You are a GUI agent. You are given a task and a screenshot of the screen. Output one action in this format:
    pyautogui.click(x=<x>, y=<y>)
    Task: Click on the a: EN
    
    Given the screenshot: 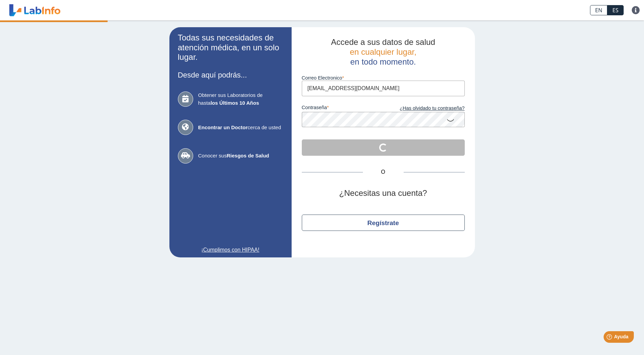 What is the action you would take?
    pyautogui.click(x=599, y=10)
    